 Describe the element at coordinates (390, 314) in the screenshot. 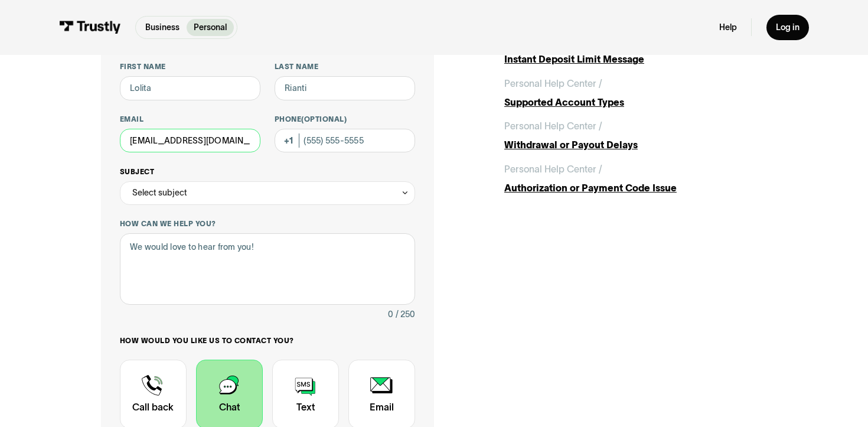

I see `div: 0` at that location.